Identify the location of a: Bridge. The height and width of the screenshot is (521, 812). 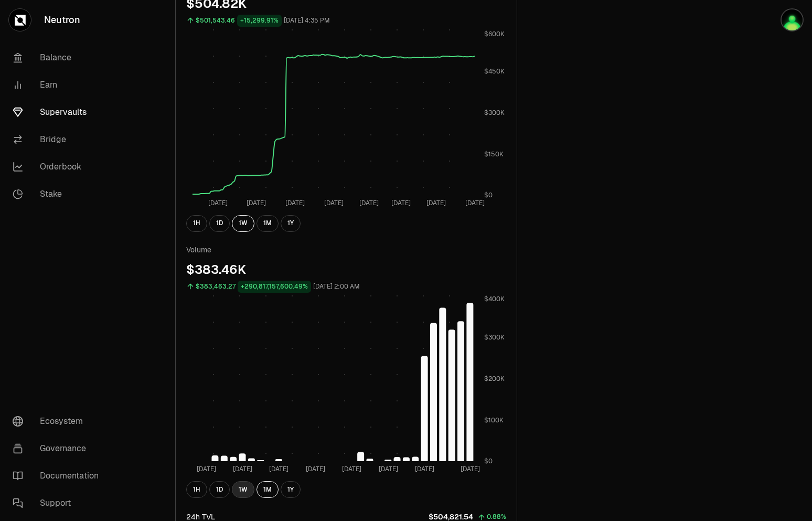
(59, 140).